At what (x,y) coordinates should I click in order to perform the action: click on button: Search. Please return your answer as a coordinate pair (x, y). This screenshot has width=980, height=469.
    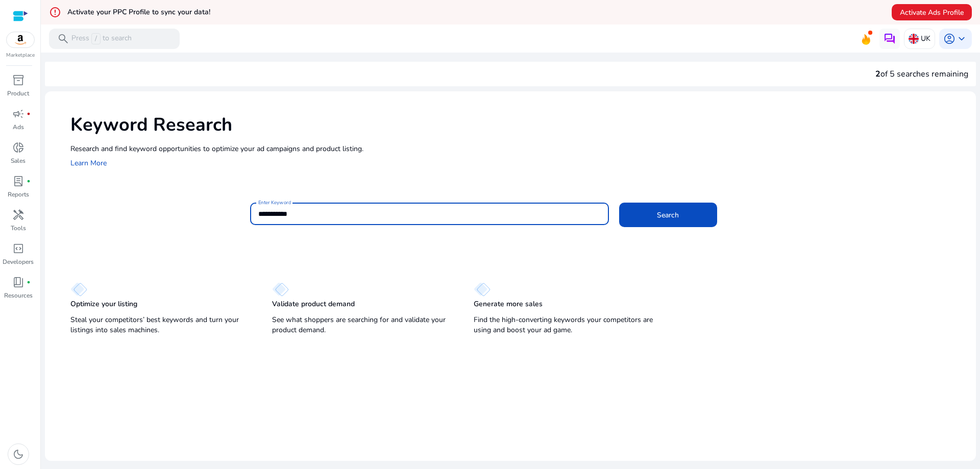
    Looking at the image, I should click on (669, 215).